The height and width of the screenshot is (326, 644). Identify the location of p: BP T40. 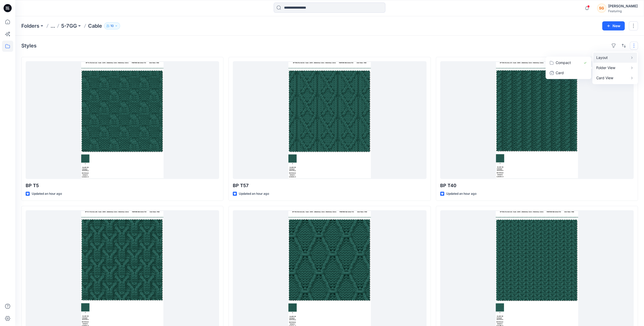
(537, 186).